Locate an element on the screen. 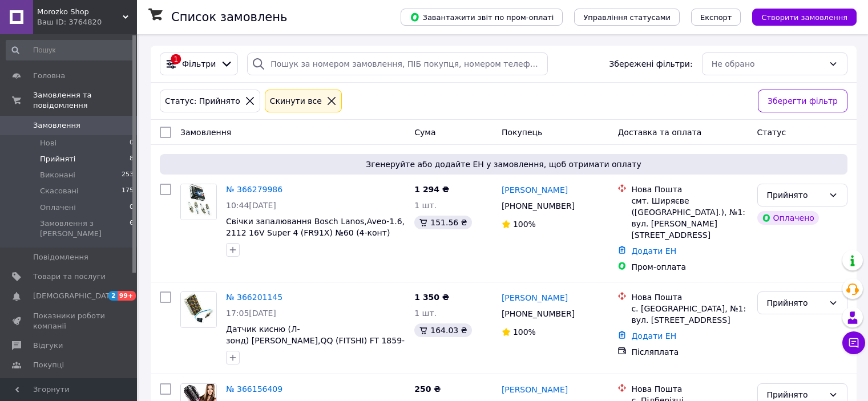 The width and height of the screenshot is (868, 401). span: Головна is located at coordinates (49, 76).